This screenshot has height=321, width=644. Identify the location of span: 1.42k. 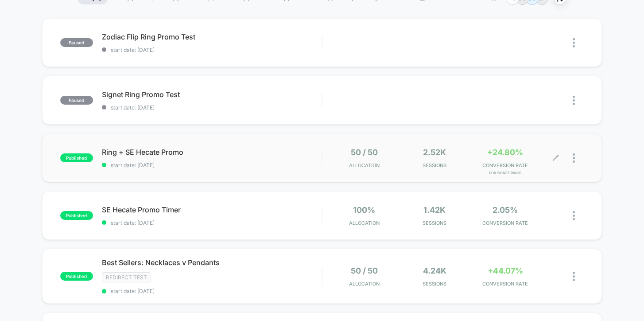
(435, 210).